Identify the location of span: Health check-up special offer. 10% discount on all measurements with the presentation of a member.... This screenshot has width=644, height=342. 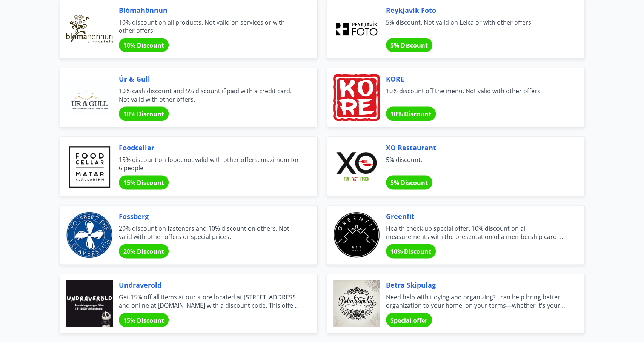
(476, 232).